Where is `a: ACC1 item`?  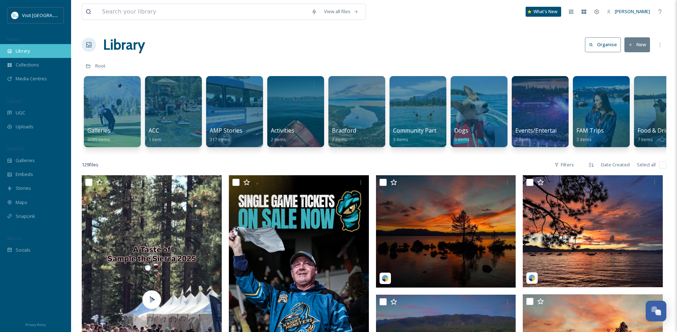 a: ACC1 item is located at coordinates (155, 135).